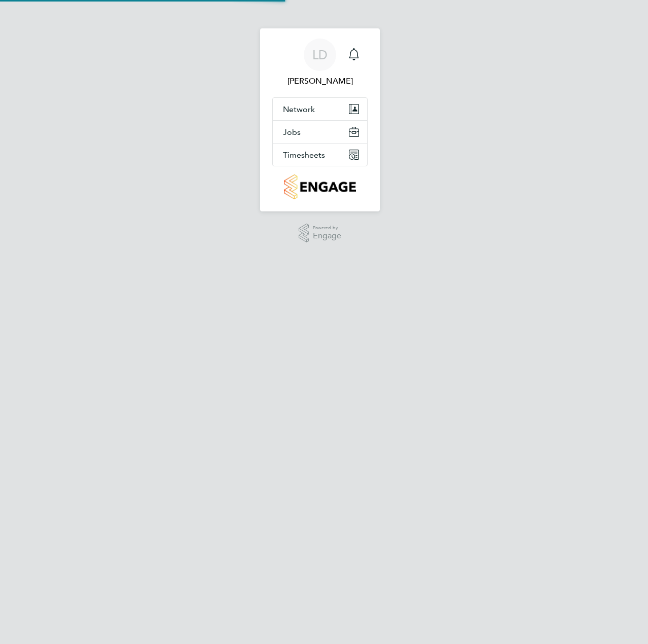 This screenshot has width=648, height=644. What do you see at coordinates (299, 109) in the screenshot?
I see `span: Network` at bounding box center [299, 109].